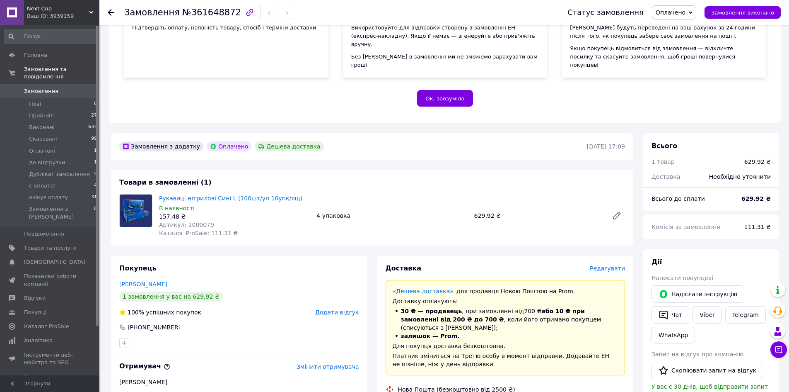 This screenshot has height=392, width=789. What do you see at coordinates (50, 380) in the screenshot?
I see `span: Управління сайтом` at bounding box center [50, 380].